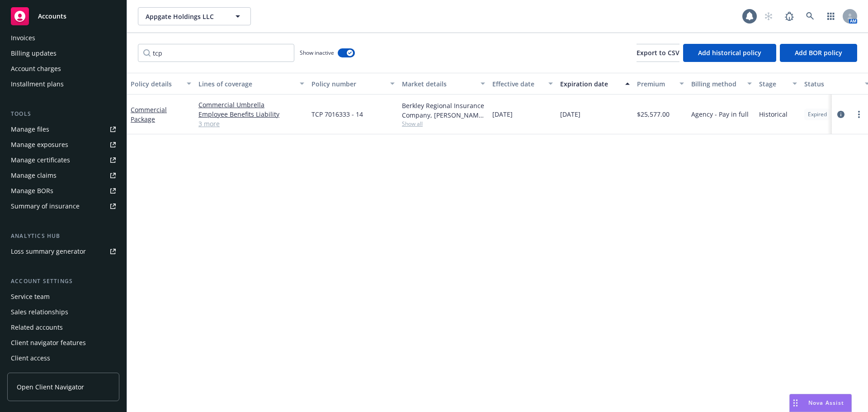 This screenshot has width=868, height=412. I want to click on div: Manage BORs, so click(32, 191).